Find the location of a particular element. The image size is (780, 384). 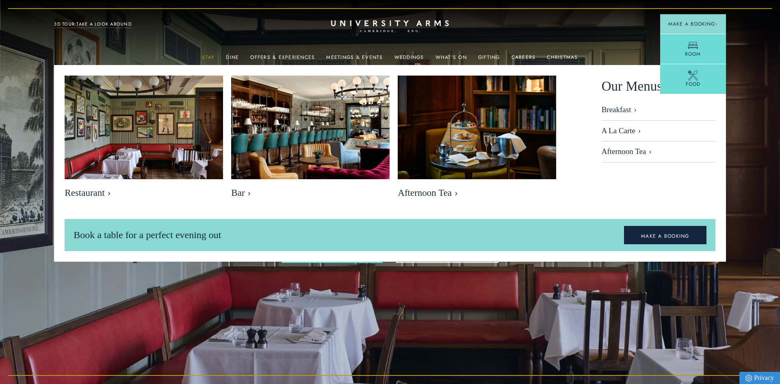

a: image-bebfa3899fb04038ade422a89983545adfd703f7-2500x1667-jpg Restaurant is located at coordinates (144, 139).